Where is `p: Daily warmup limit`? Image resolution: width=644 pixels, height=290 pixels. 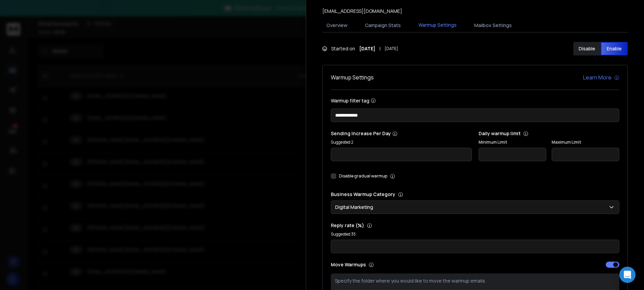 p: Daily warmup limit is located at coordinates (549, 134).